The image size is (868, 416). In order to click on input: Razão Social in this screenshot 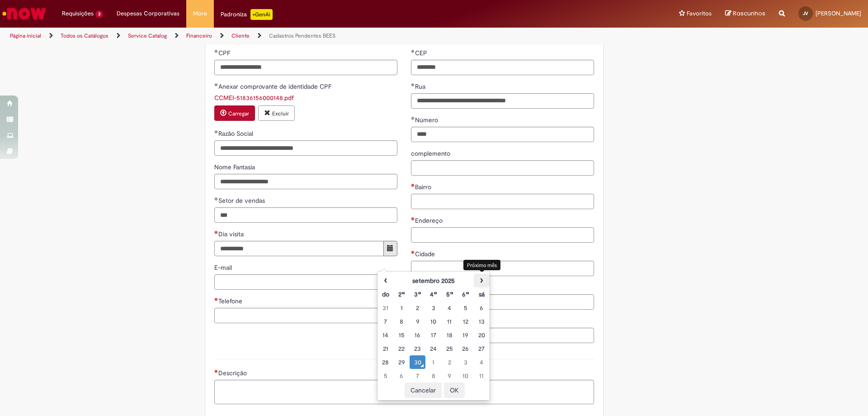, I will do `click(306, 148)`.